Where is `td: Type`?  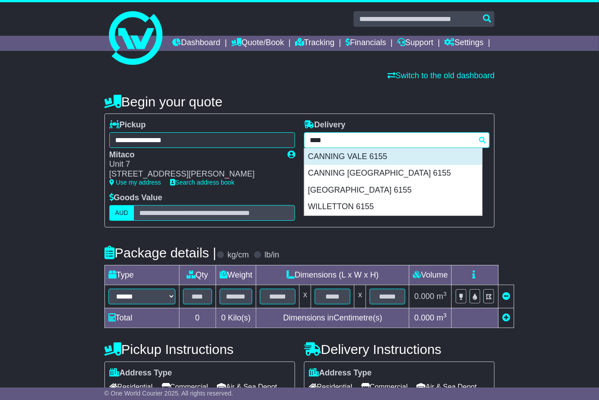
td: Type is located at coordinates (142, 275).